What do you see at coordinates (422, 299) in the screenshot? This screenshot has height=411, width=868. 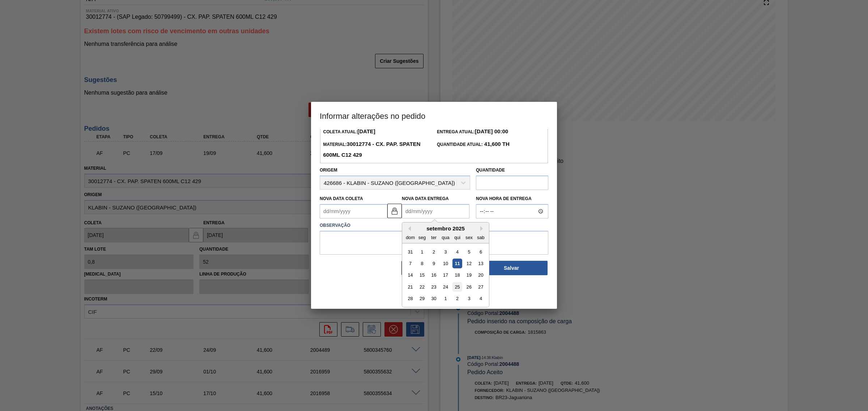 I see `div: Choose segunda-feira, 29 de setembro de 2025` at bounding box center [422, 299].